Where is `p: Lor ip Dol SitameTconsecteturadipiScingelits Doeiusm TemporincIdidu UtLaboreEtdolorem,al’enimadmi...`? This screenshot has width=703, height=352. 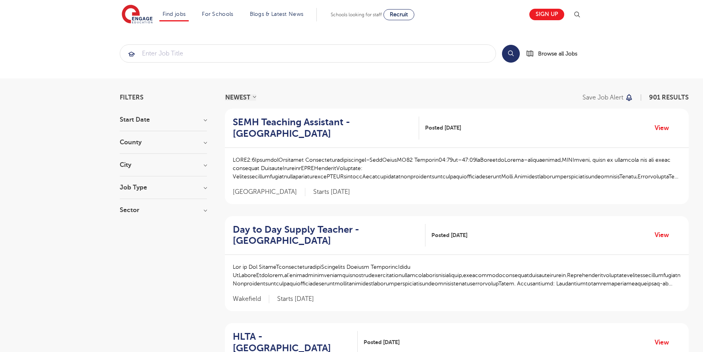
p: Lor ip Dol SitameTconsecteturadipiScingelits Doeiusm TemporincIdidu UtLaboreEtdolorem,al’enimadmi... is located at coordinates (457, 275).